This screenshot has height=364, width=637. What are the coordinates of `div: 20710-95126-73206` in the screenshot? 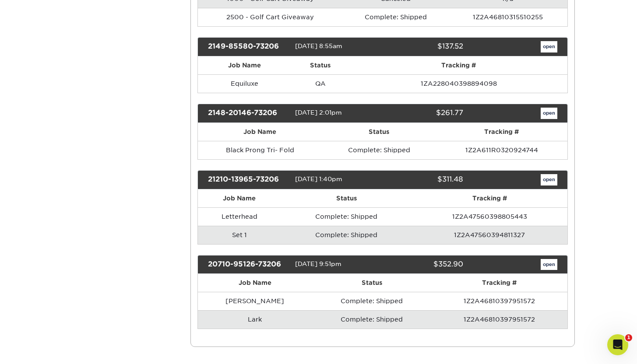 It's located at (248, 265).